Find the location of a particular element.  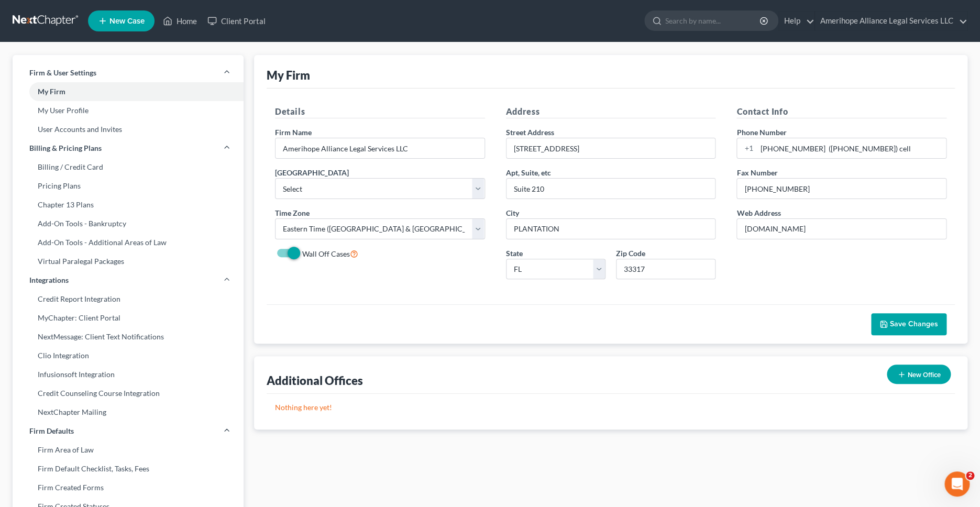

a: Add-On Tools - Bankruptcy is located at coordinates (128, 223).